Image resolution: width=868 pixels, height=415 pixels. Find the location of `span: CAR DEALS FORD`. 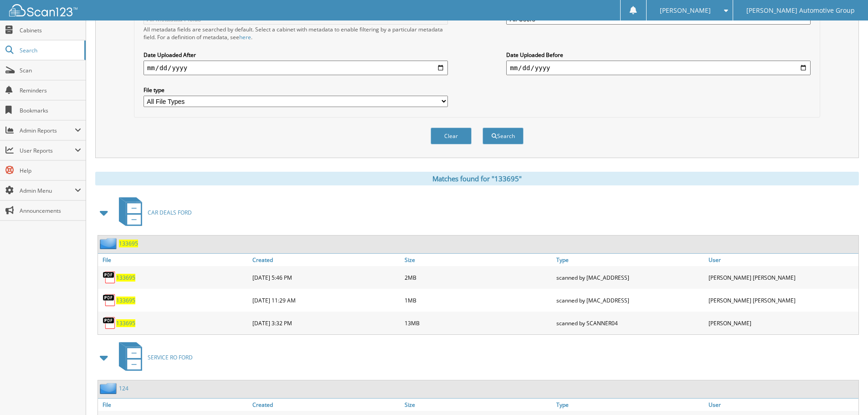

span: CAR DEALS FORD is located at coordinates (169, 212).